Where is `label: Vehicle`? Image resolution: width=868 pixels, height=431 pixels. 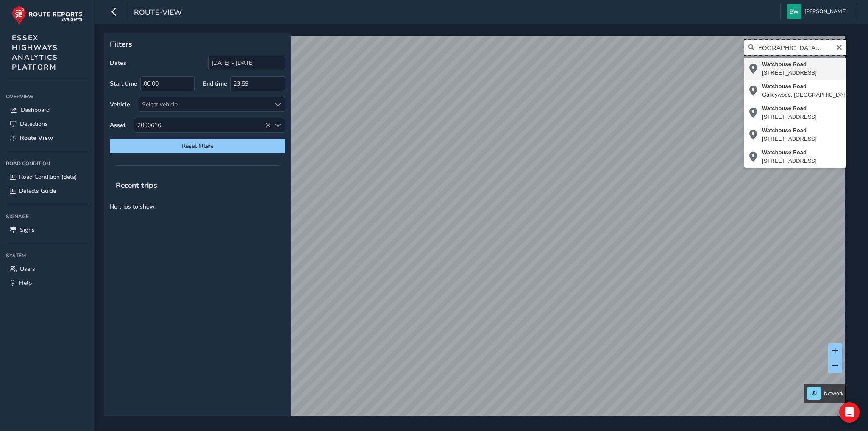 label: Vehicle is located at coordinates (120, 104).